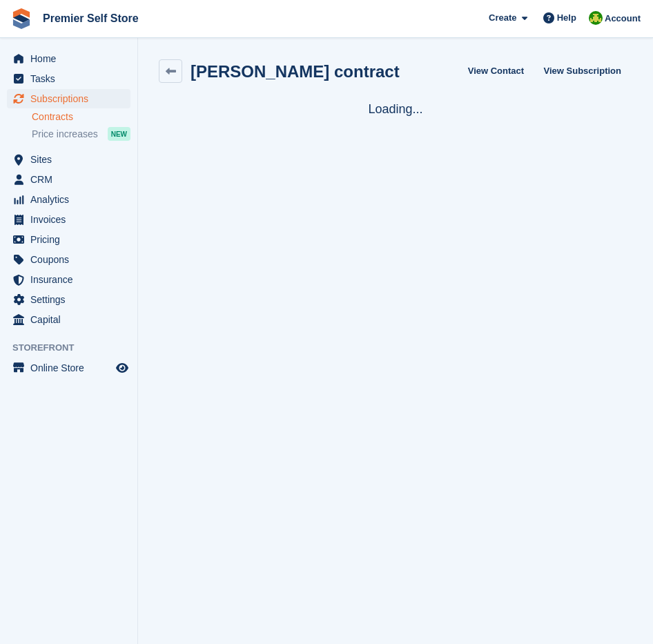 Image resolution: width=653 pixels, height=644 pixels. What do you see at coordinates (119, 133) in the screenshot?
I see `div: NEW` at bounding box center [119, 133].